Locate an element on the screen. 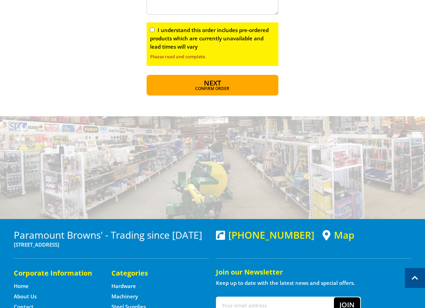  a: View a map of Gepps Cross location is located at coordinates (338, 235).